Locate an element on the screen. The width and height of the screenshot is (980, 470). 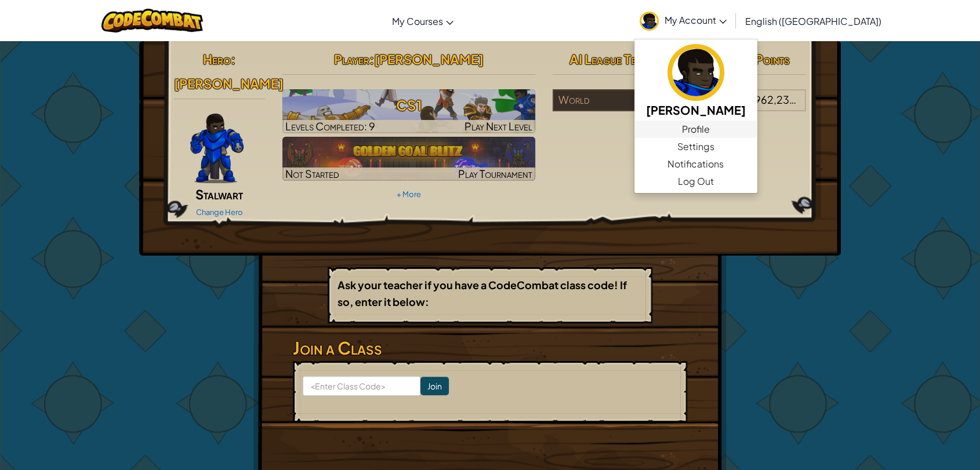
input: Join is located at coordinates (434, 386).